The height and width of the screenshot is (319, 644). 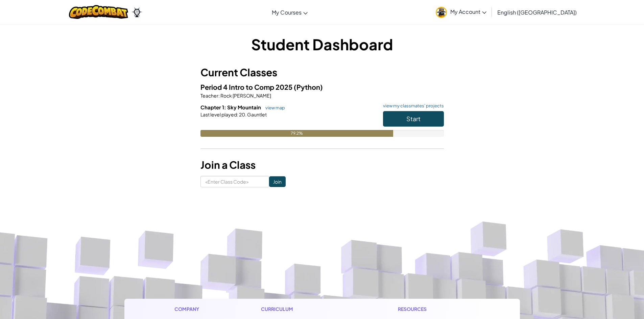 I want to click on span: (Python), so click(x=309, y=87).